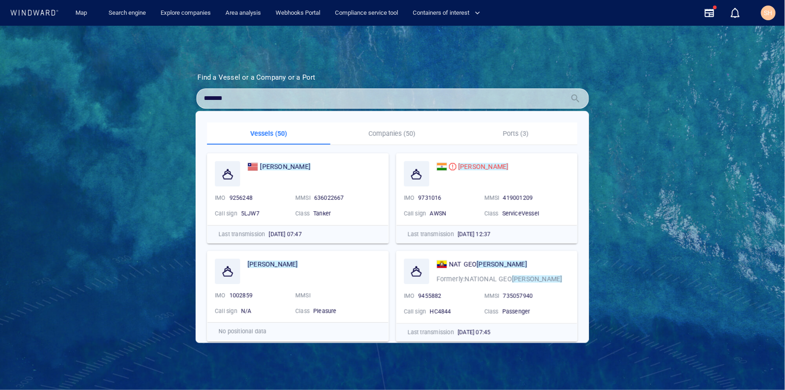  I want to click on span: NAT GEO, so click(463, 264).